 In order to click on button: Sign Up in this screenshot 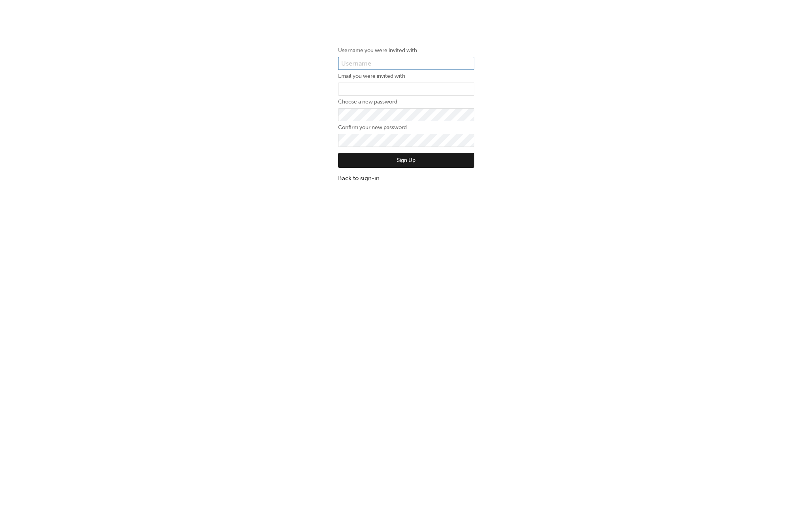, I will do `click(406, 160)`.